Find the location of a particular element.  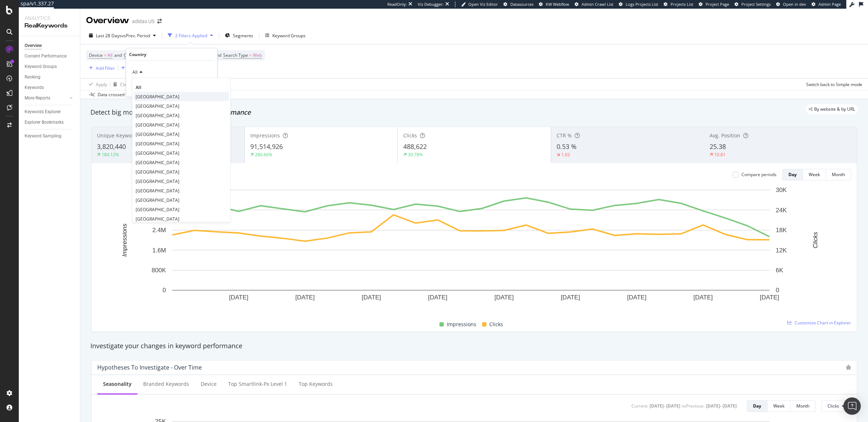

button: Add Filter is located at coordinates (101, 68).